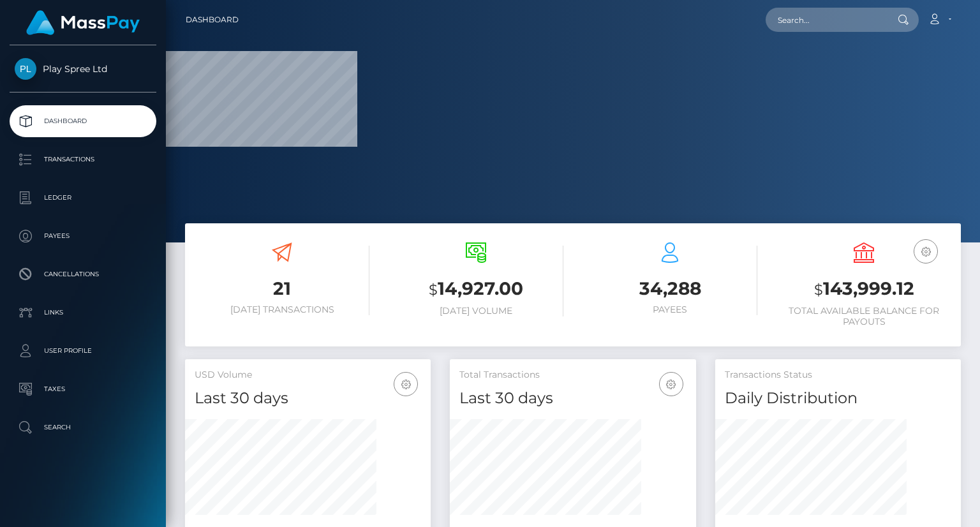 The image size is (980, 527). Describe the element at coordinates (864, 289) in the screenshot. I see `h3: 143,999.12` at that location.